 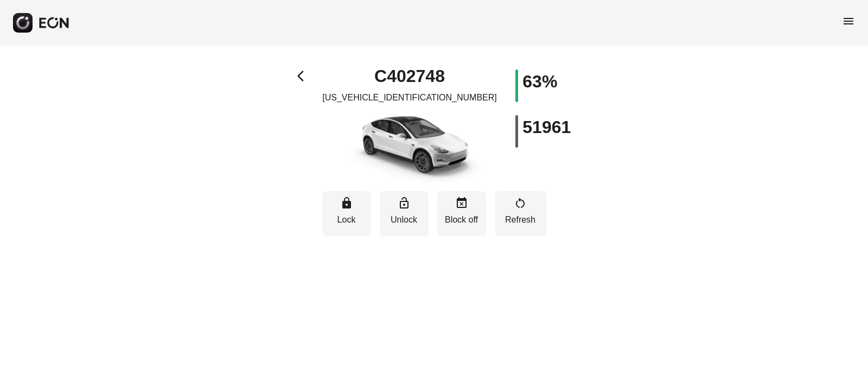 What do you see at coordinates (346, 213) in the screenshot?
I see `button: Lock` at bounding box center [346, 213].